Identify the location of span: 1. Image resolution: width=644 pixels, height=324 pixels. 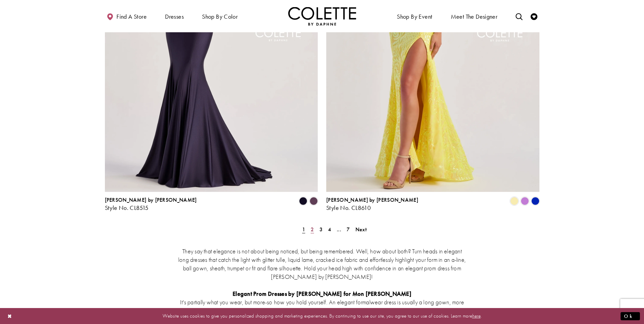
(303, 229).